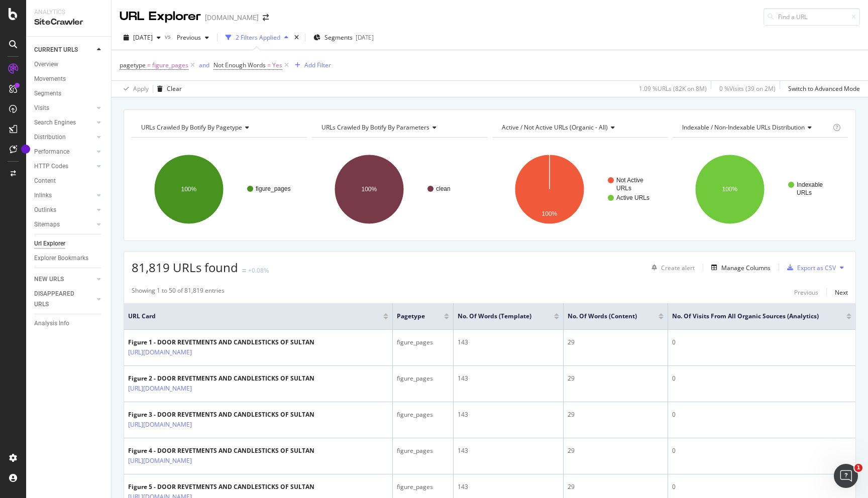 Image resolution: width=868 pixels, height=498 pixels. Describe the element at coordinates (167, 89) in the screenshot. I see `button: Clear` at that location.